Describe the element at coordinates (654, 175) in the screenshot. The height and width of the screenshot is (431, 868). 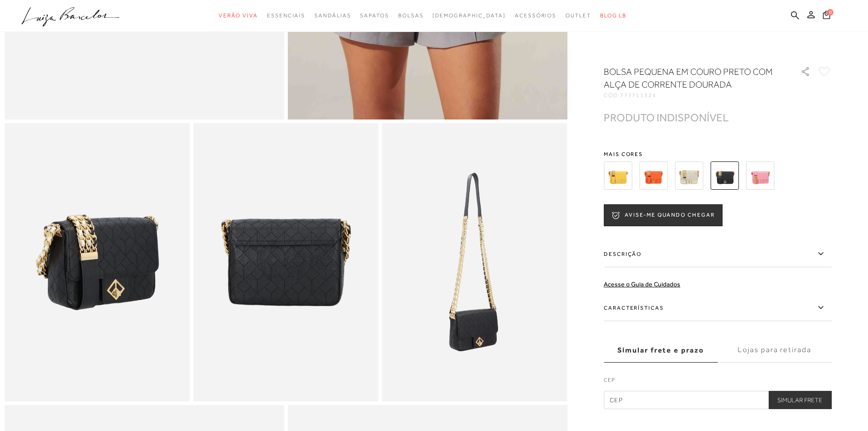
I see `img: BOLSA PEQUENA EM COURO LARANJA SUNSET COM ALÇA DE CORRENTE DOURADA` at that location.